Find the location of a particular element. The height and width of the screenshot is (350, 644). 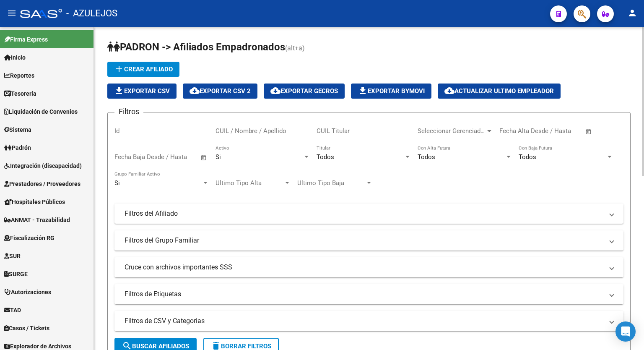

span: Fiscalización RG is located at coordinates (29, 238).